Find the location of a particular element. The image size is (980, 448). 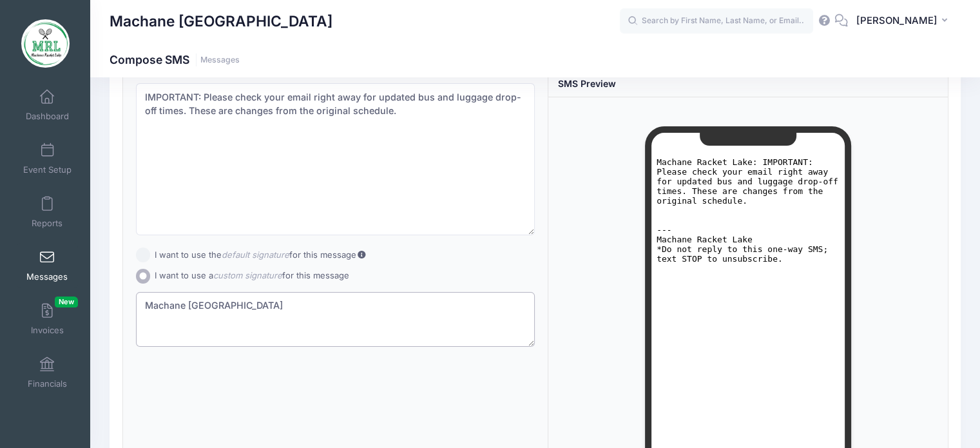

span: Messages is located at coordinates (47, 276).